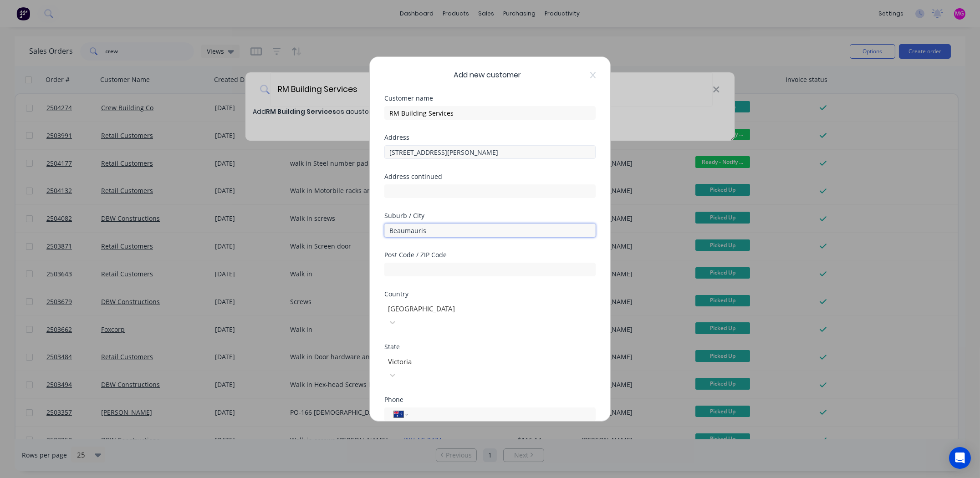 The width and height of the screenshot is (980, 478). Describe the element at coordinates (490, 176) in the screenshot. I see `div: Address continued` at that location.